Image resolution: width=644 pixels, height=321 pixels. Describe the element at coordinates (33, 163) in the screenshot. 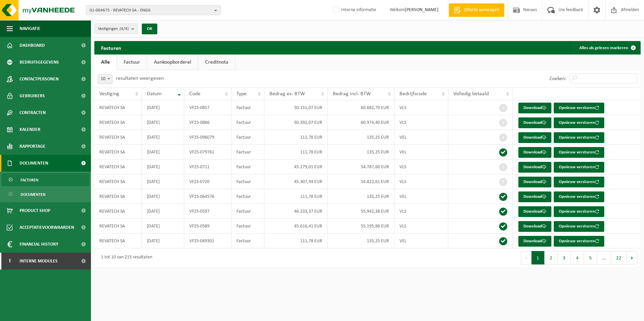

I see `span: Documenten` at that location.